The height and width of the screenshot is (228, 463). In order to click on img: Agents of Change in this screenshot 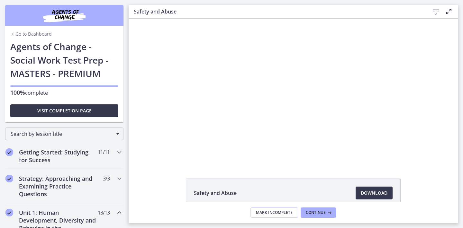, I will do `click(64, 15)`.